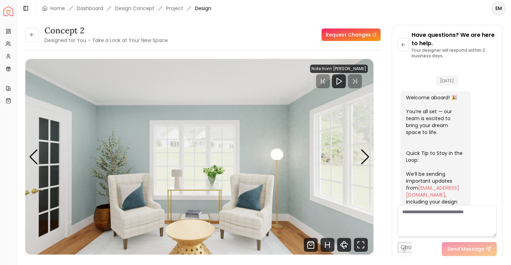 Image resolution: width=511 pixels, height=265 pixels. What do you see at coordinates (199, 157) in the screenshot?
I see `div: Carousel` at bounding box center [199, 157].